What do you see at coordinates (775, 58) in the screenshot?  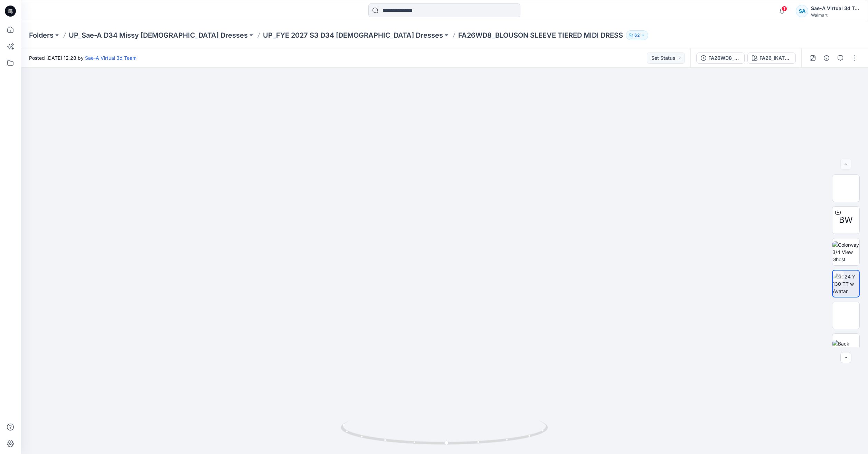 I see `div: FA26_IKATBACHELORBUTTONS_NM_3_twocolor_INDEX CC6` at bounding box center [775, 58].